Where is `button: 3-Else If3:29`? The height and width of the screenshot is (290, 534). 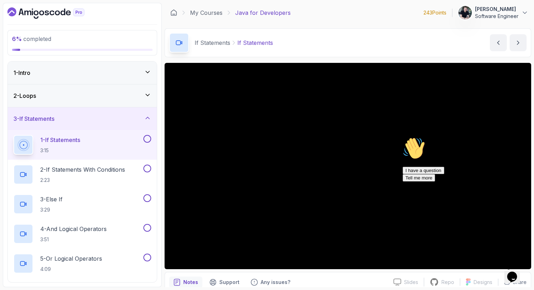
button: 3-Else If3:29 is located at coordinates (82, 204).